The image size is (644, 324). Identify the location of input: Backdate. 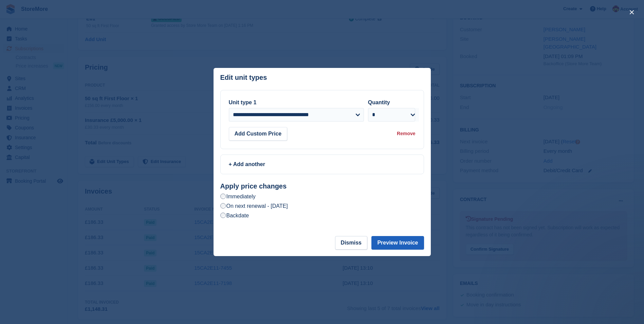
(223, 215).